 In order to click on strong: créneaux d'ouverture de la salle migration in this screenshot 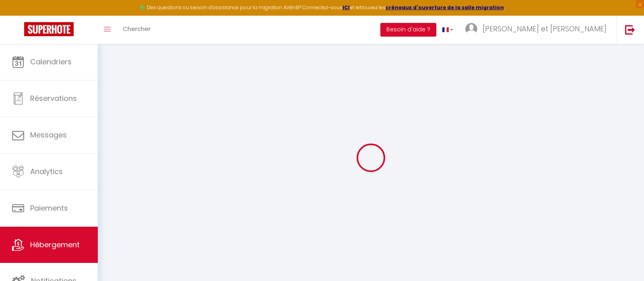, I will do `click(445, 7)`.